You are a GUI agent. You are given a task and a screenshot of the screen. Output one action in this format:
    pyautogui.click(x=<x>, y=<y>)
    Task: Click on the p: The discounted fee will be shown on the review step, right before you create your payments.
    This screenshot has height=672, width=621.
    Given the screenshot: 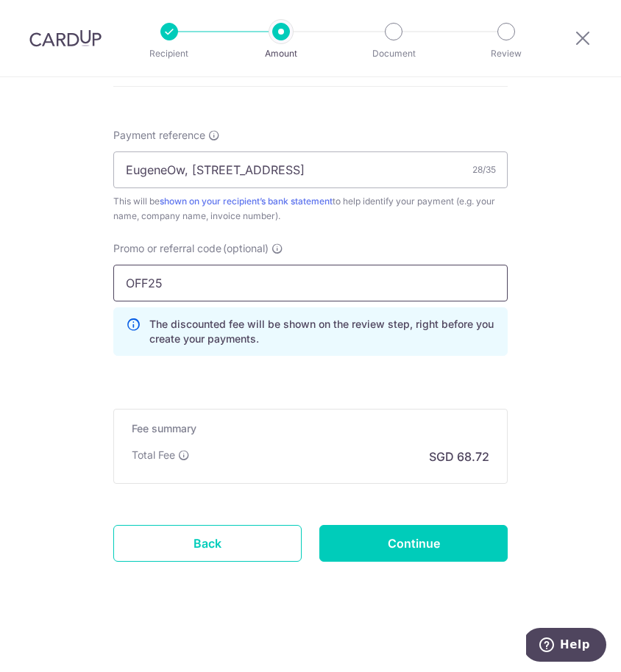 What is the action you would take?
    pyautogui.click(x=322, y=331)
    